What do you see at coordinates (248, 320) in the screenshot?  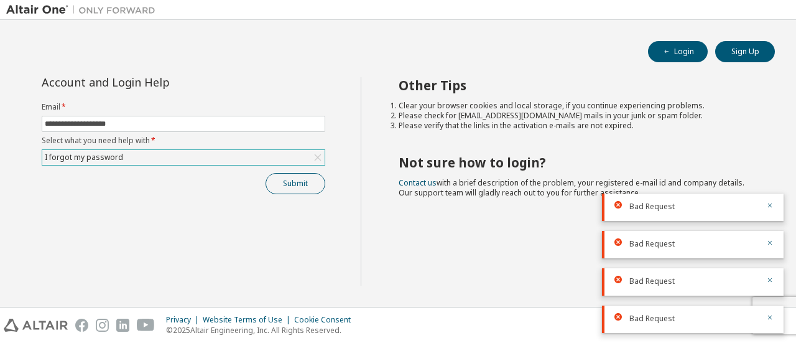 I see `div: Website Terms of Use` at bounding box center [248, 320].